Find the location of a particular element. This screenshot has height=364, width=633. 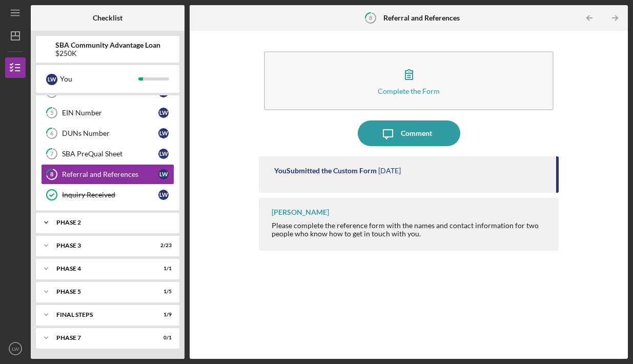

a: Inquiry ReceivedLW is located at coordinates (108, 195).